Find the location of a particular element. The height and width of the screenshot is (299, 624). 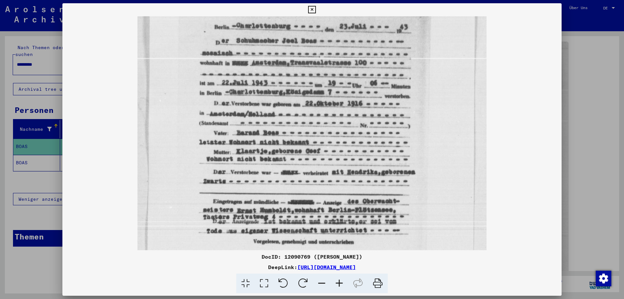

div: DeepLink: is located at coordinates (312, 267).